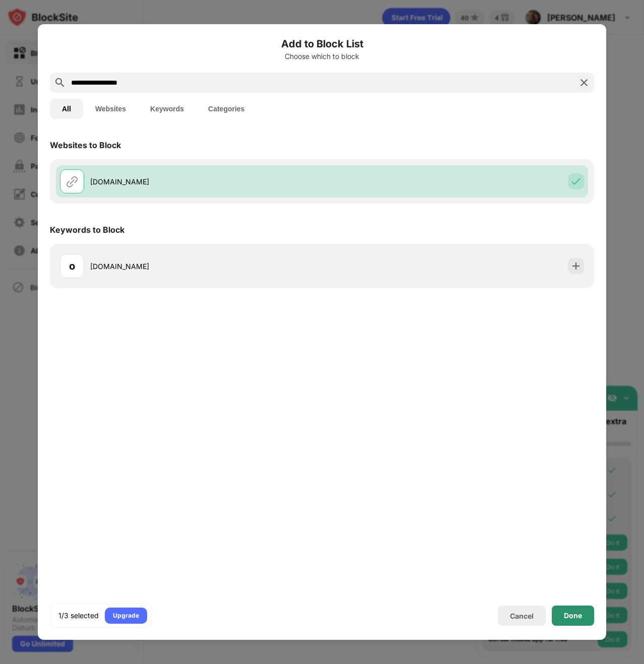 This screenshot has height=664, width=644. What do you see at coordinates (110, 108) in the screenshot?
I see `button: Websites` at bounding box center [110, 108].